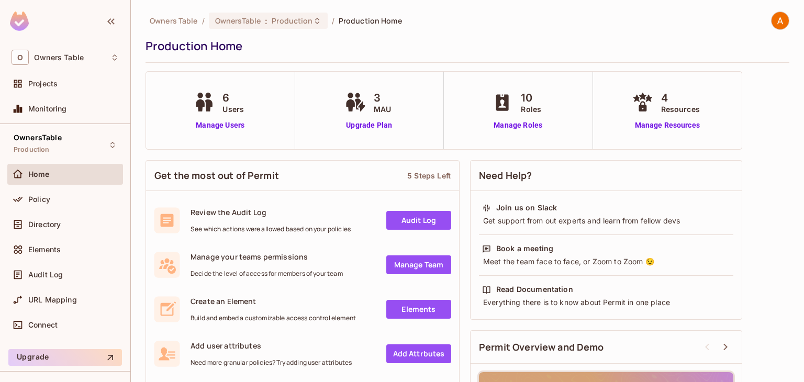 Image resolution: width=804 pixels, height=382 pixels. I want to click on span: Manage your teams permissions, so click(266, 256).